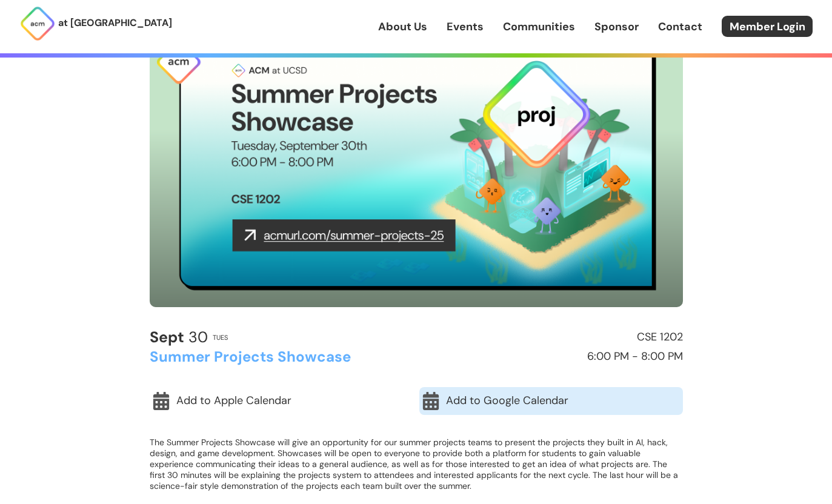 The width and height of the screenshot is (832, 504). I want to click on a: Events, so click(465, 27).